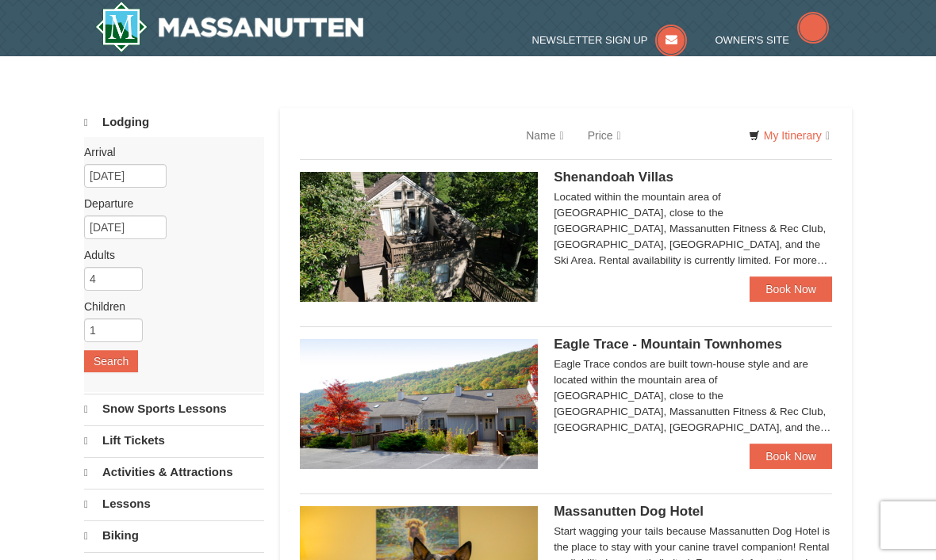  What do you see at coordinates (419, 237) in the screenshot?
I see `img: 19219019-2-e70bf45f.jpg` at bounding box center [419, 237].